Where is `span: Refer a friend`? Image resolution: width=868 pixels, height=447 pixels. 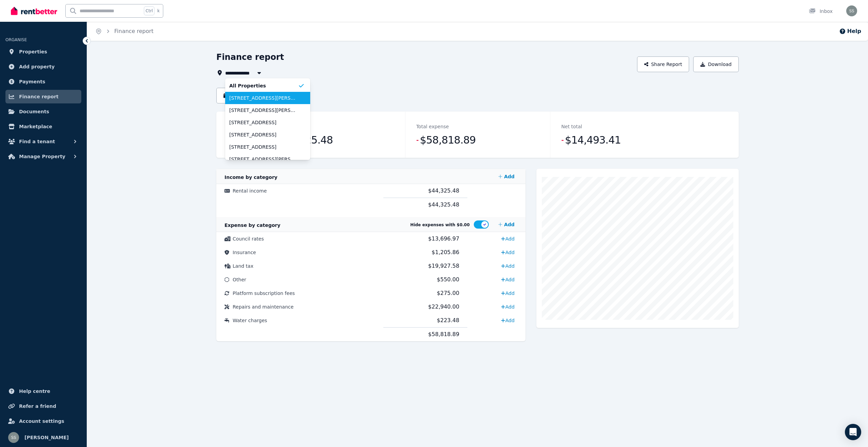
span: Refer a friend is located at coordinates (37, 406).